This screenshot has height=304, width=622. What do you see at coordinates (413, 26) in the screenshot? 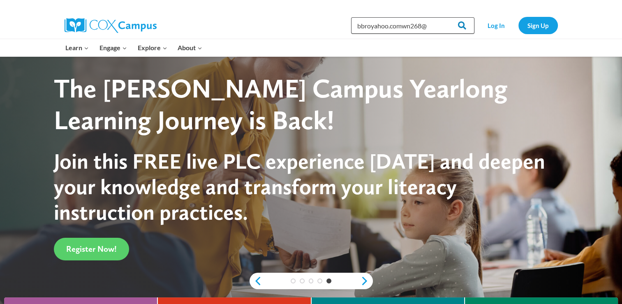
I see `input: Search Cox Campus` at bounding box center [413, 26].